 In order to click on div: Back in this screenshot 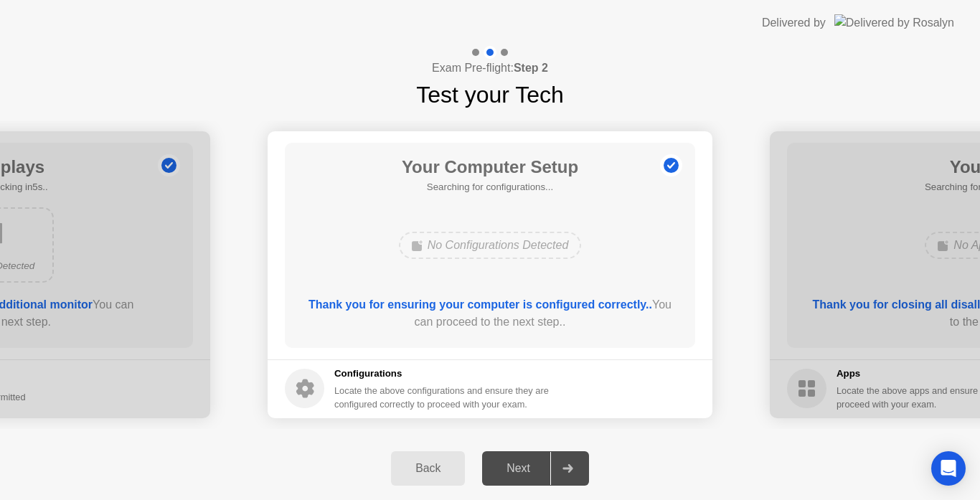, I will do `click(428, 469)`.